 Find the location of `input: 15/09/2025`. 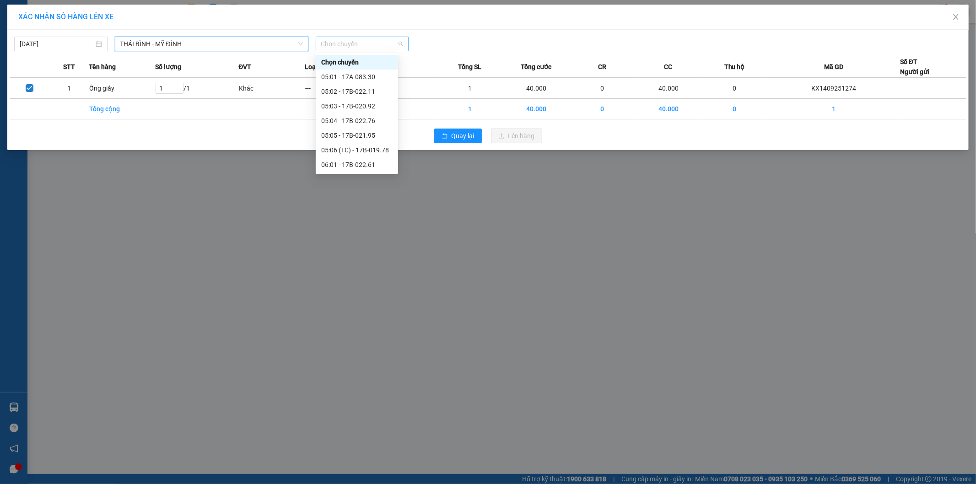

input: 15/09/2025 is located at coordinates (57, 44).